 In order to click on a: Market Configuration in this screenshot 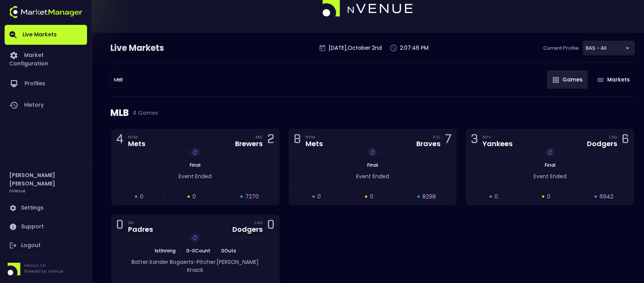, I will do `click(46, 59)`.